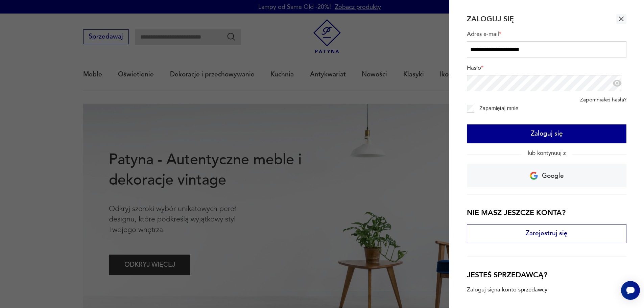  Describe the element at coordinates (481, 289) in the screenshot. I see `a: Zaloguj się` at that location.